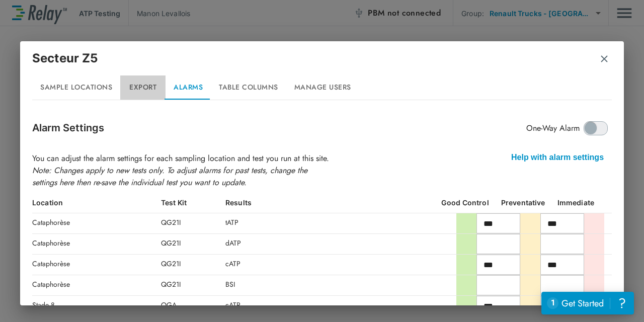 This screenshot has width=644, height=322. Describe the element at coordinates (249, 87) in the screenshot. I see `button: Table Columns` at that location.